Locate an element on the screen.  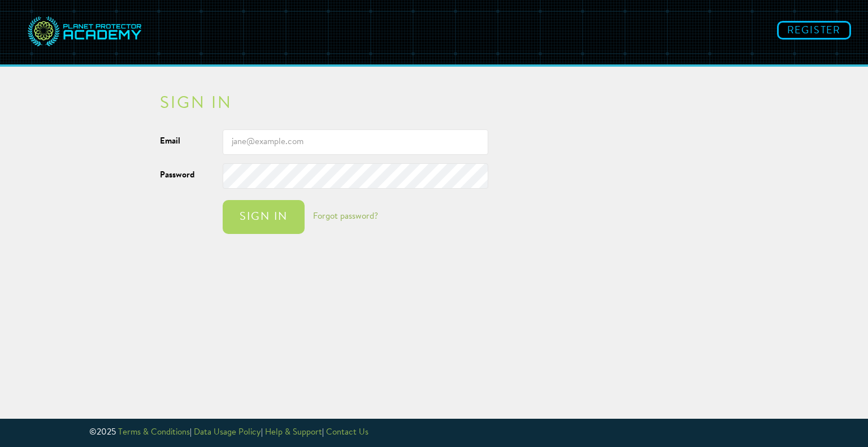
div: Sign in is located at coordinates (263, 217).